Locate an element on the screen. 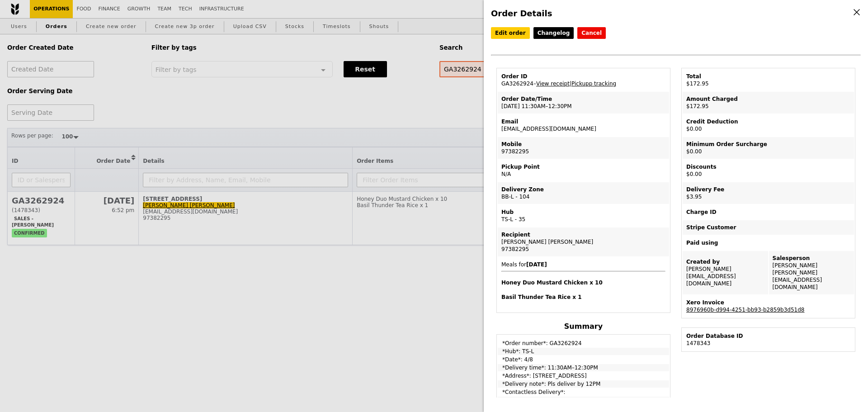 Image resolution: width=868 pixels, height=412 pixels. td: *Delivery note*: Pls deliver by 12PM is located at coordinates (583, 384).